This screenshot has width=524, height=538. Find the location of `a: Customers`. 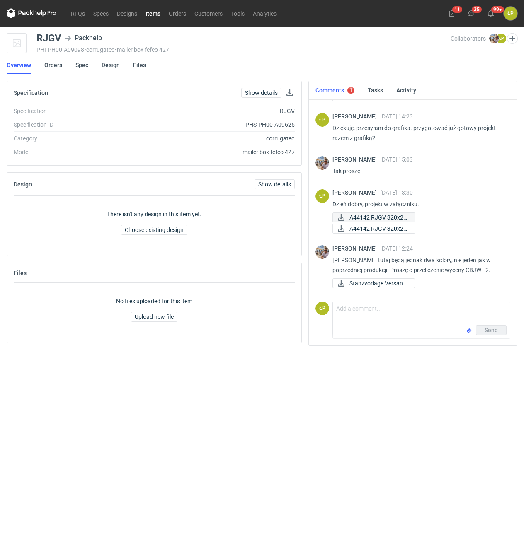

a: Customers is located at coordinates (208, 13).